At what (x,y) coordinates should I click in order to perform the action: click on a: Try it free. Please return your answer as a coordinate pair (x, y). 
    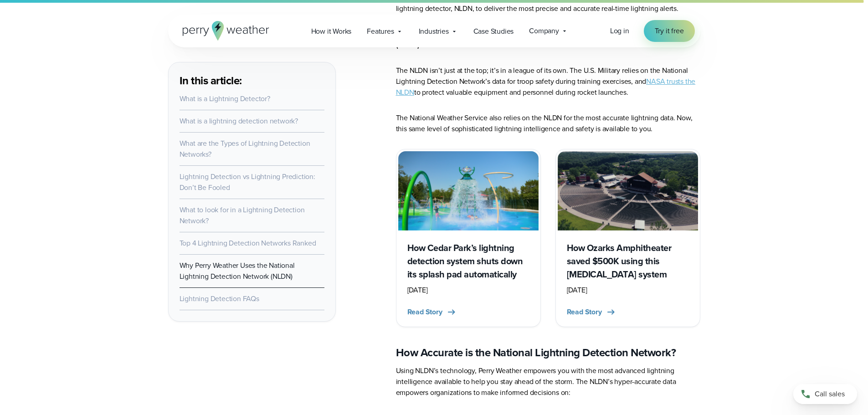
    Looking at the image, I should click on (669, 31).